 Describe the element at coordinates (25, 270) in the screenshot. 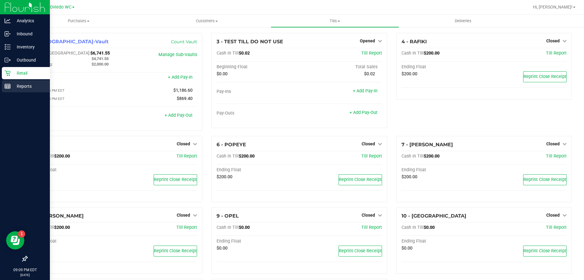

I see `p: 09:09 PM EDT` at that location.